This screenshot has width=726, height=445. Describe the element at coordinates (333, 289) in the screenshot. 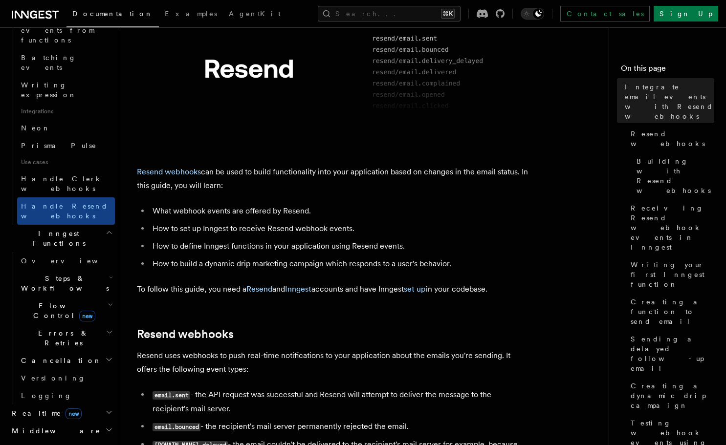

I see `p: To follow this guide, you need a and accounts and have Inngest in your codebase.` at that location.